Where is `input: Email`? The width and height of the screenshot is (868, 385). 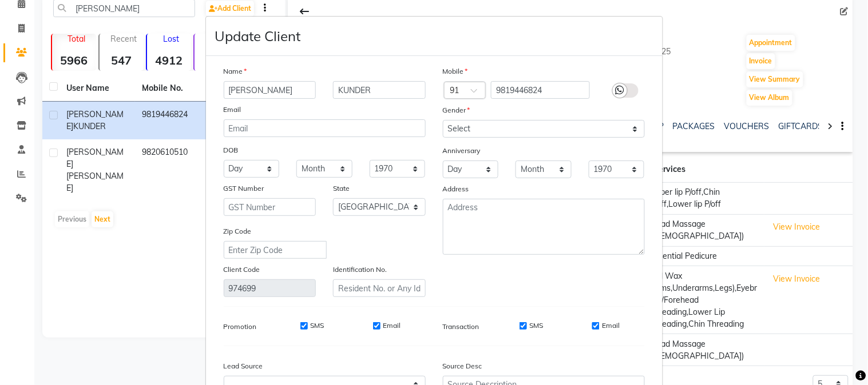
input: Email is located at coordinates (324, 128).